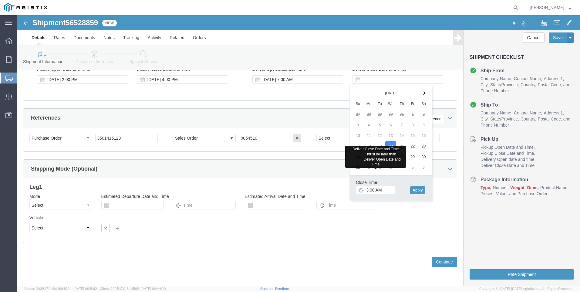 The height and width of the screenshot is (292, 580). I want to click on img: logo, so click(26, 8).